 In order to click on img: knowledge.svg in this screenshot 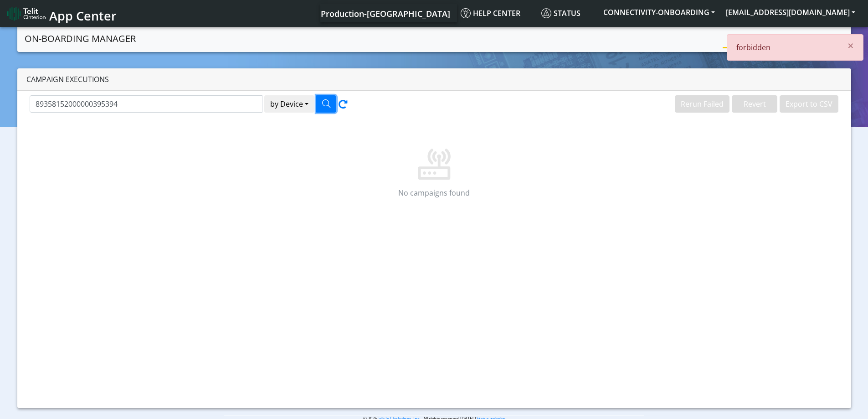, I will do `click(466, 13)`.